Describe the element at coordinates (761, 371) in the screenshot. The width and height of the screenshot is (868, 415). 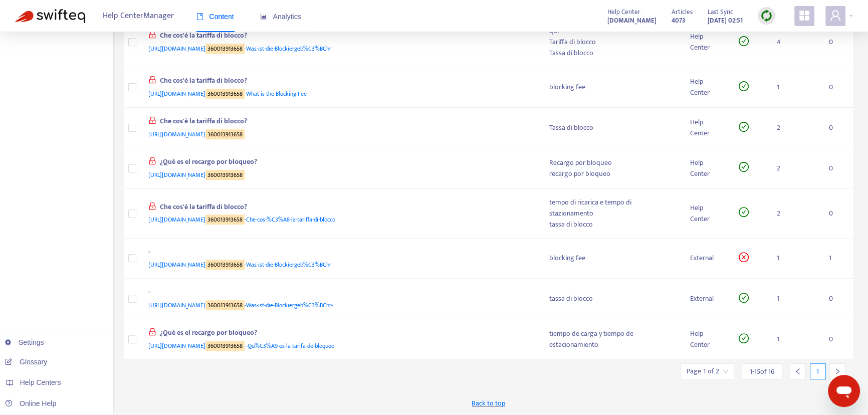
I see `span: 1 - 15 of 16` at that location.